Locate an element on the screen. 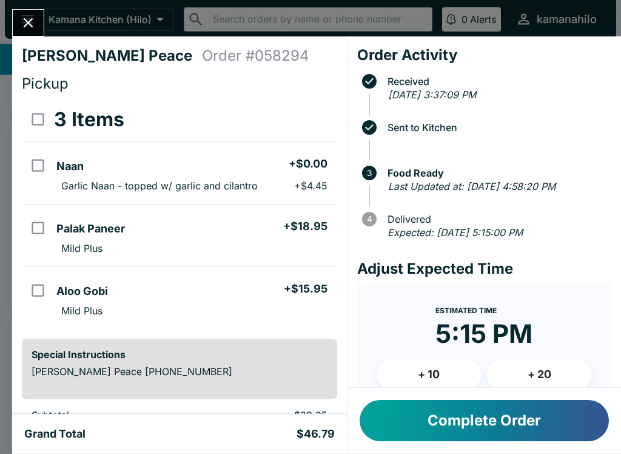  button: + 20 is located at coordinates (539, 374).